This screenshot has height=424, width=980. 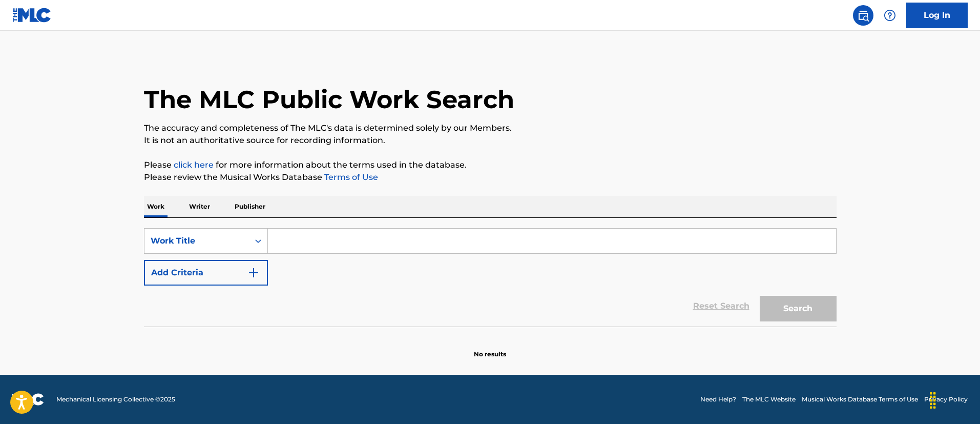 I want to click on p: No results, so click(x=490, y=348).